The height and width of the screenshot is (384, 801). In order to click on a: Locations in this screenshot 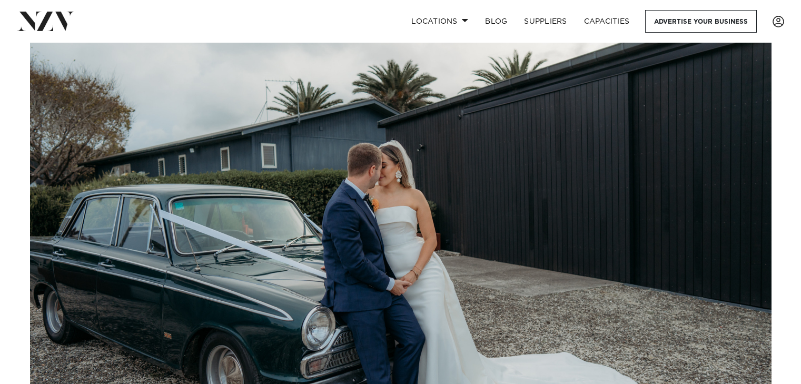, I will do `click(440, 21)`.